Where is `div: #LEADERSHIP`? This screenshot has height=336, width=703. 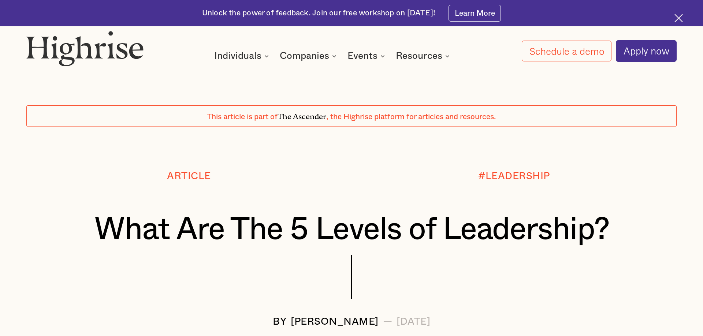 div: #LEADERSHIP is located at coordinates (514, 176).